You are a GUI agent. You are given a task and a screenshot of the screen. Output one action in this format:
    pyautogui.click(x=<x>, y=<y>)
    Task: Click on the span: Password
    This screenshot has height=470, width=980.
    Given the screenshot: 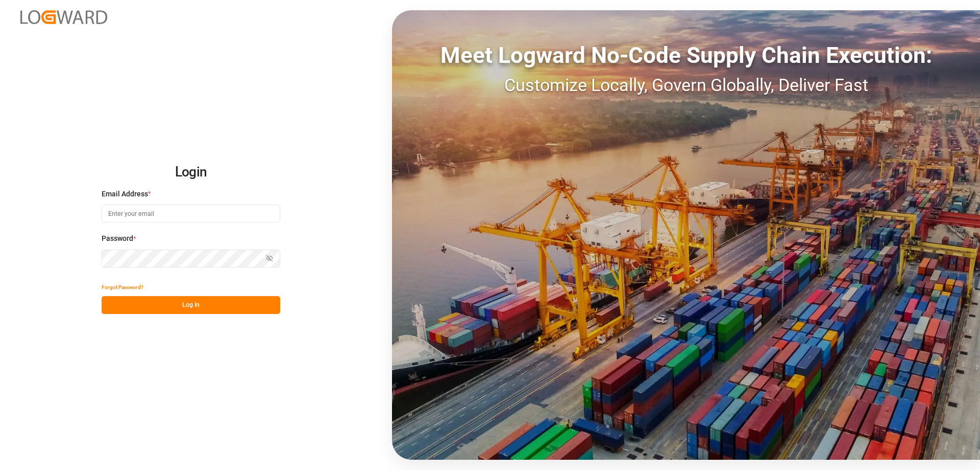 What is the action you would take?
    pyautogui.click(x=117, y=238)
    